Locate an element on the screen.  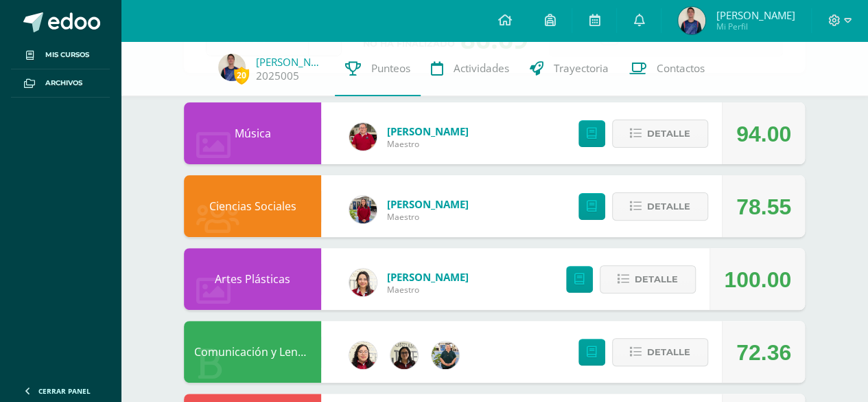
img: 08cdfe488ee6e762f49c3a355c2599e7.png is located at coordinates (363, 282).